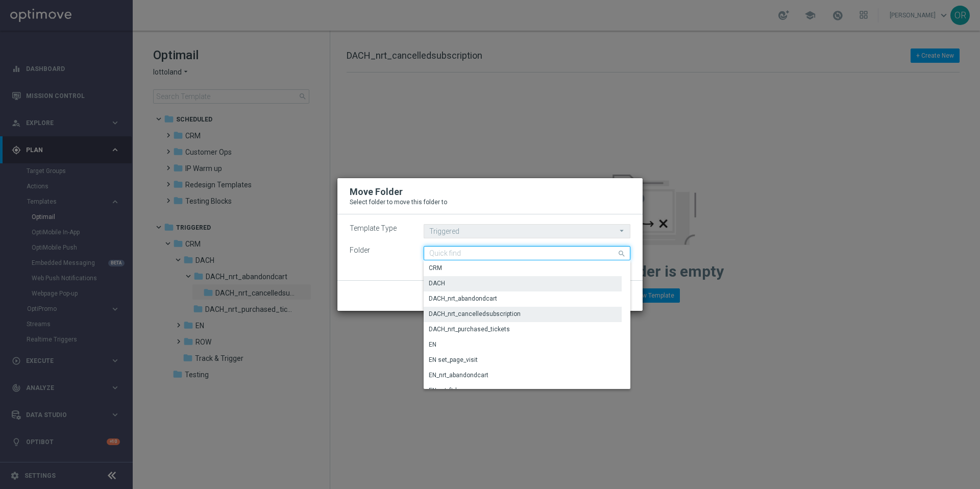  I want to click on div: DACH_nrt_purchased_tickets, so click(469, 330).